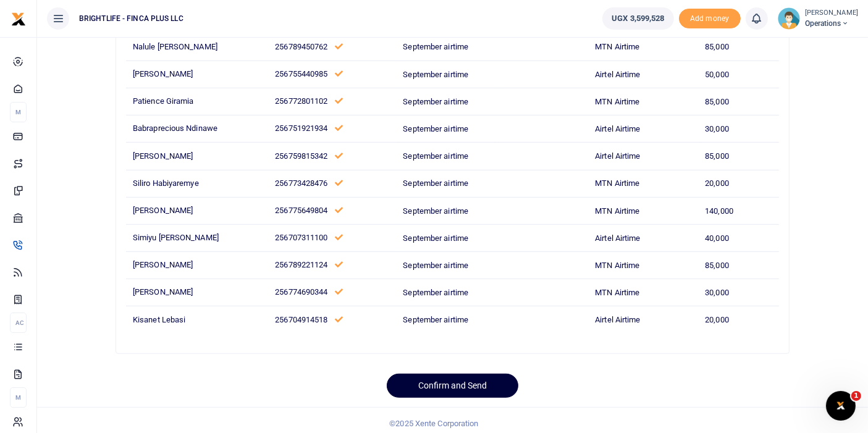 The width and height of the screenshot is (868, 433). What do you see at coordinates (301, 319) in the screenshot?
I see `span: 256704914518` at bounding box center [301, 319].